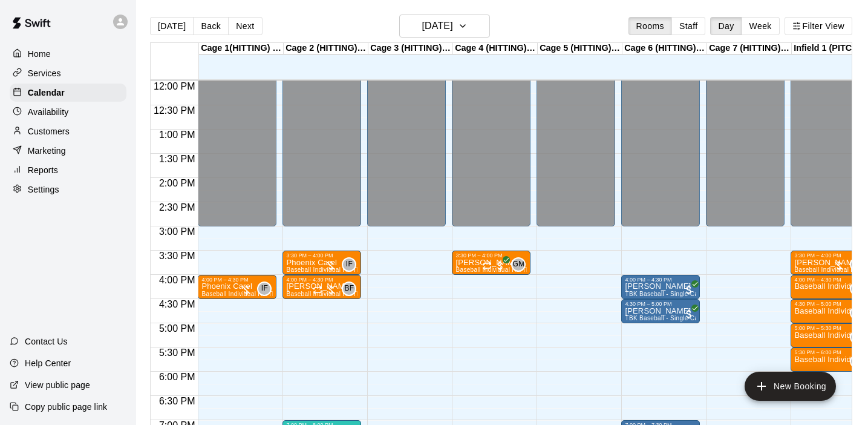 The height and width of the screenshot is (425, 868). What do you see at coordinates (49, 112) in the screenshot?
I see `p: Availability` at bounding box center [49, 112].